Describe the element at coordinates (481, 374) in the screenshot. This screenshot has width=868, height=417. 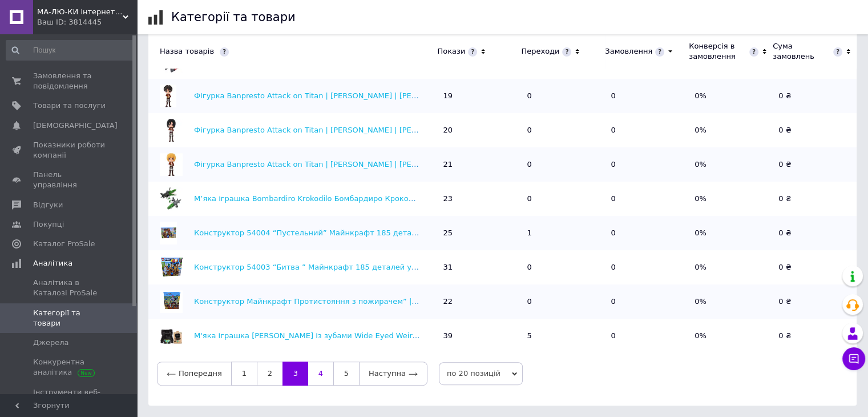
I see `span: по 20 позицій` at that location.